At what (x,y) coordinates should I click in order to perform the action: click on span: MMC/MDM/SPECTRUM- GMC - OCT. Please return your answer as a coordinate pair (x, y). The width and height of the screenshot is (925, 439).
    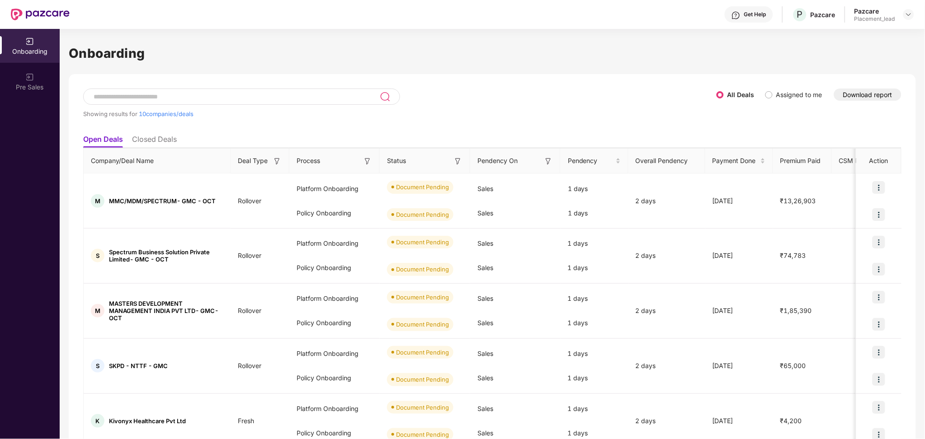
    Looking at the image, I should click on (162, 201).